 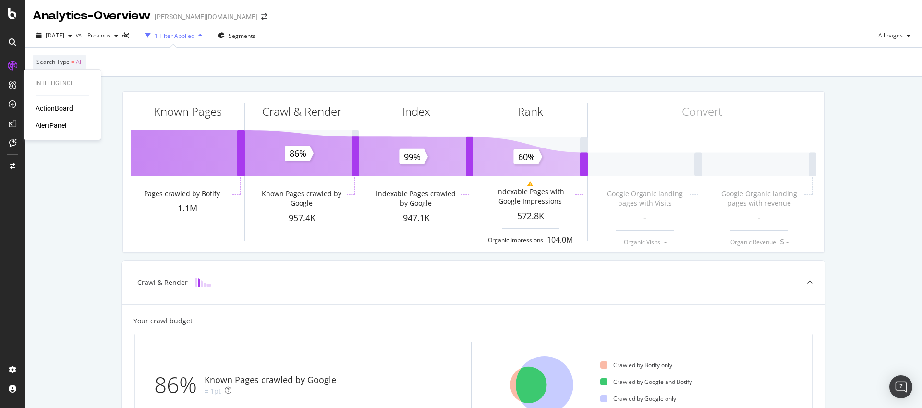 I want to click on span: All, so click(x=79, y=62).